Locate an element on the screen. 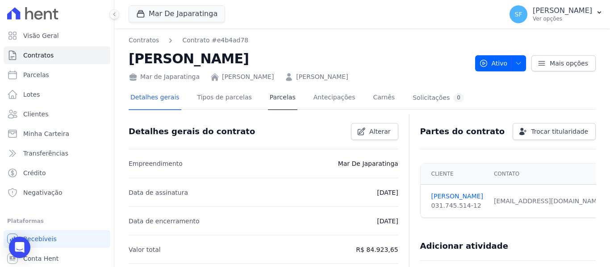 The height and width of the screenshot is (267, 610). a: Recebíveis is located at coordinates (57, 239).